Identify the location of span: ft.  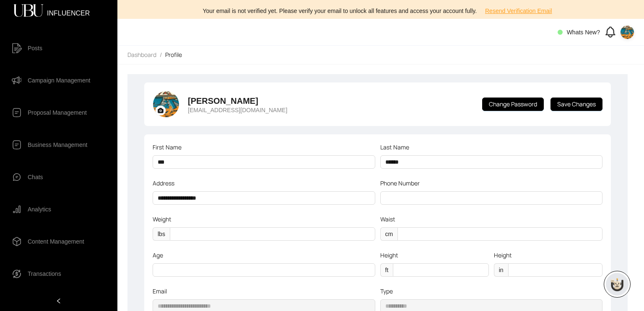
(386, 270).